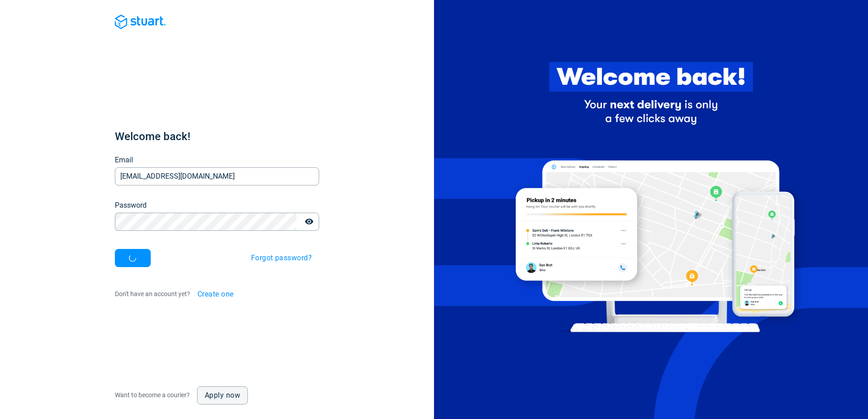 The image size is (868, 419). Describe the element at coordinates (223, 396) in the screenshot. I see `span: Apply now` at that location.